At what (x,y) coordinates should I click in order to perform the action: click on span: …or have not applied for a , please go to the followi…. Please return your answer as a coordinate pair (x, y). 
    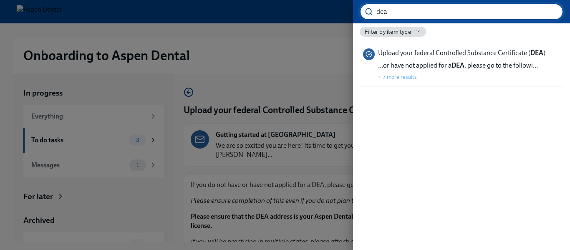
    Looking at the image, I should click on (457, 65).